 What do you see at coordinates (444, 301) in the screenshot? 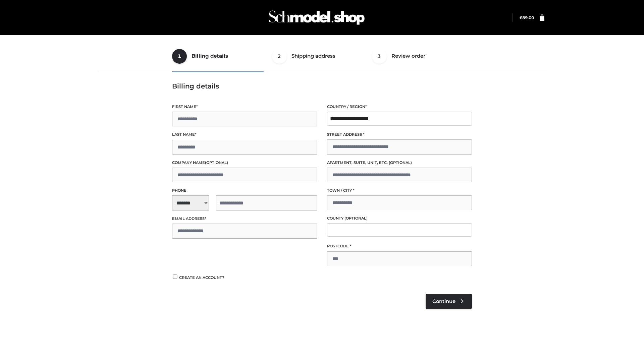
I see `span: Continue` at bounding box center [444, 301].